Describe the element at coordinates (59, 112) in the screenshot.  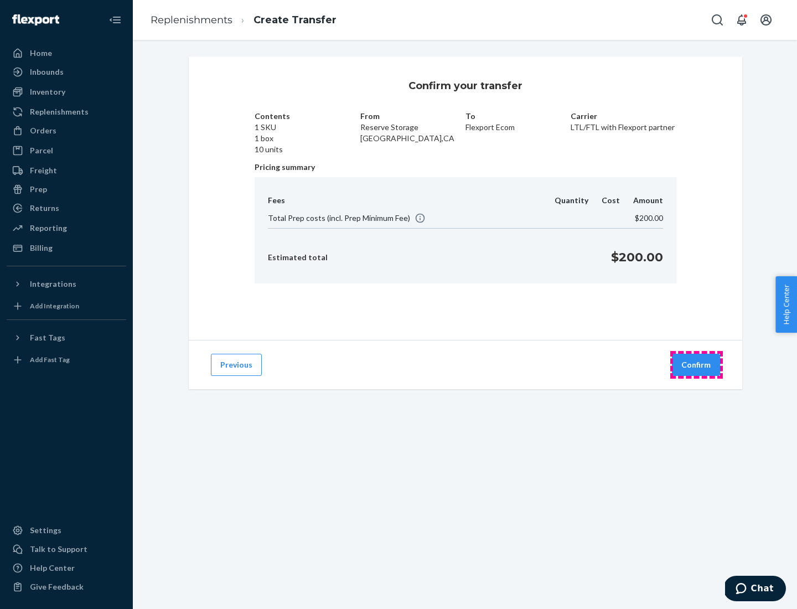
I see `div: Replenishments` at that location.